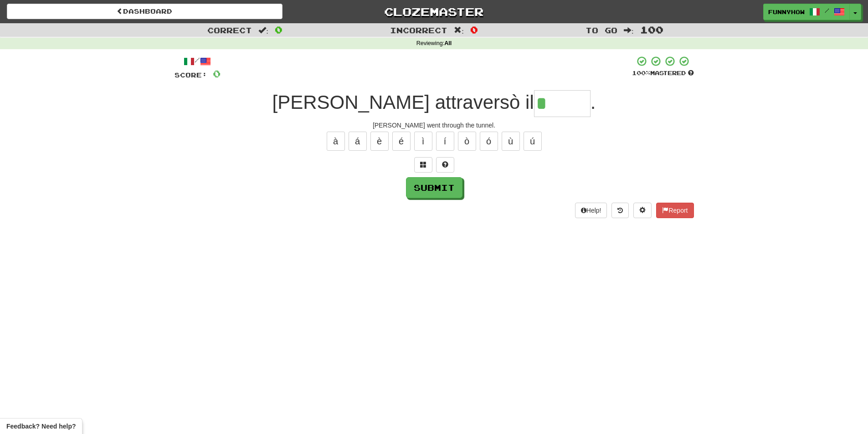 The height and width of the screenshot is (434, 868). What do you see at coordinates (620, 210) in the screenshot?
I see `button: Round history (alt+y)` at bounding box center [620, 210].